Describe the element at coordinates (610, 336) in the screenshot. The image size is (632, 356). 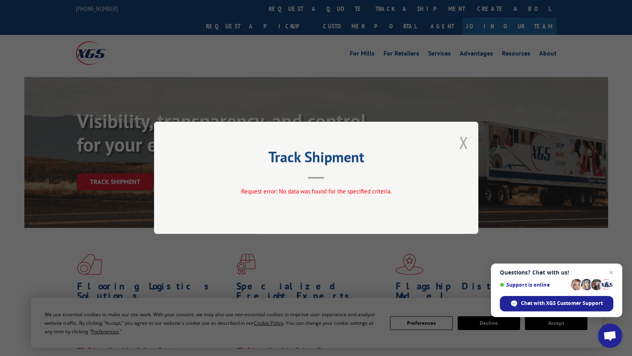
I see `a: Open chat` at that location.